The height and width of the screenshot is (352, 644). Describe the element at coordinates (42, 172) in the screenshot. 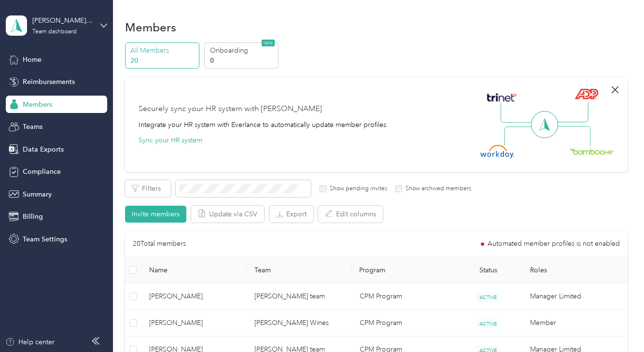

I see `span: Compliance` at that location.